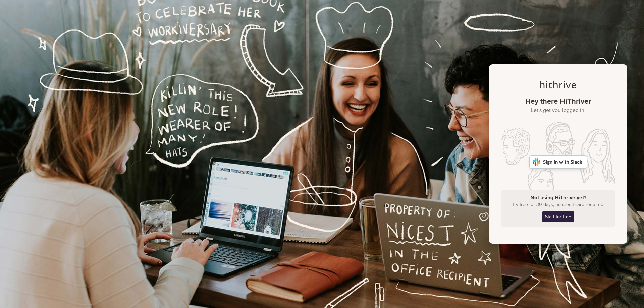 The height and width of the screenshot is (308, 644). I want to click on small: Let's get you logged in., so click(558, 110).